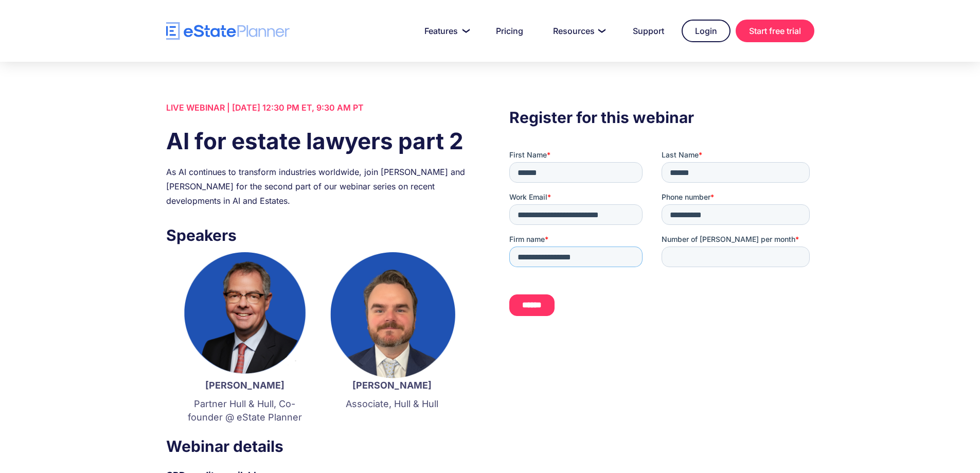  Describe the element at coordinates (509, 31) in the screenshot. I see `a: Pricing` at that location.